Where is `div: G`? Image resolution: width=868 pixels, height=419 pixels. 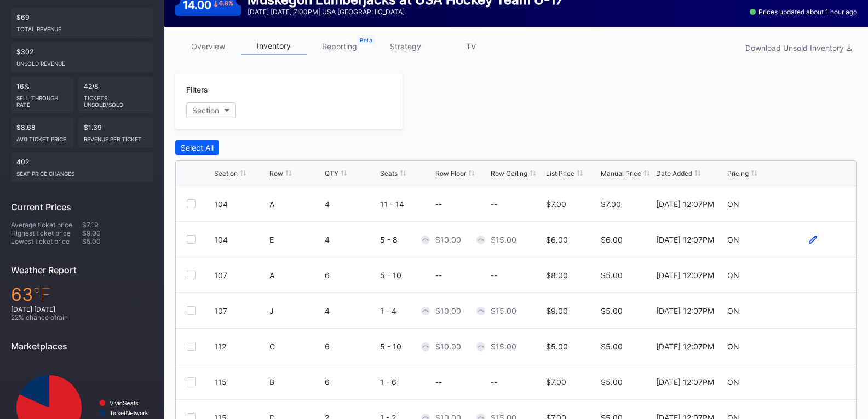 div: G is located at coordinates (296, 346).